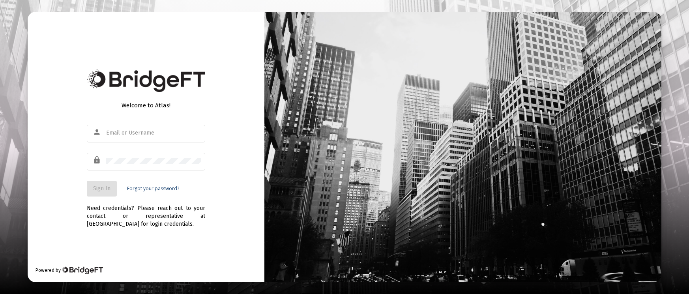 The height and width of the screenshot is (294, 689). I want to click on div: Welcome to Atlas!, so click(146, 105).